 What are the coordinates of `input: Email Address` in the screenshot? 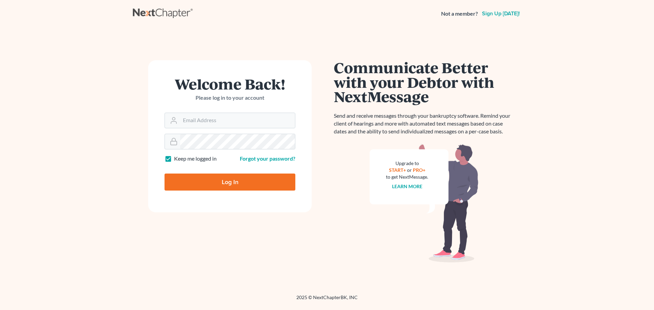 It's located at (237, 121).